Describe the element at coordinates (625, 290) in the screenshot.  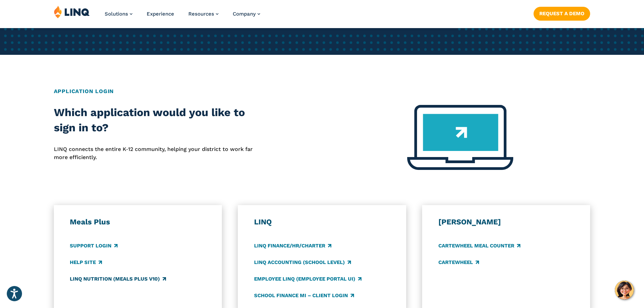
I see `button: Hello, have a question? Let’s chat.` at that location.